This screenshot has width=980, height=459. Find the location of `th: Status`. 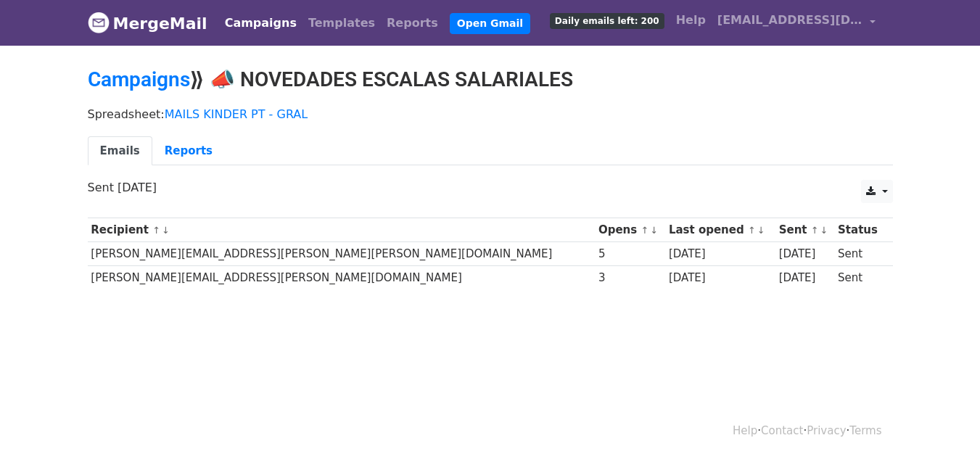

th: Status is located at coordinates (860, 230).